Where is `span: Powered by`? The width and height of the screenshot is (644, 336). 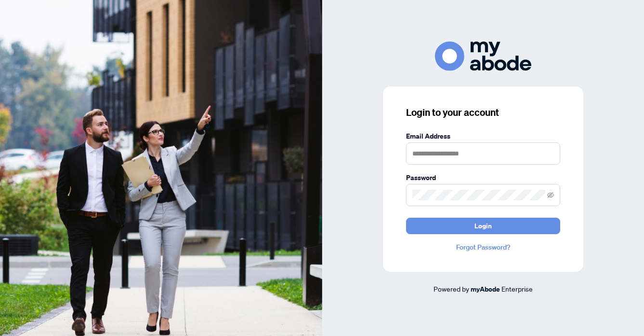 span: Powered by is located at coordinates (451, 288).